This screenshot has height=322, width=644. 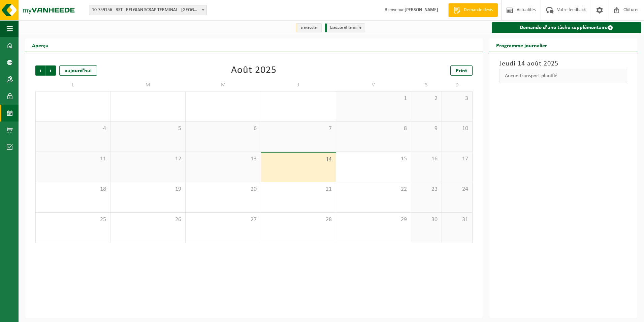 What do you see at coordinates (223, 159) in the screenshot?
I see `span: 13` at bounding box center [223, 159].